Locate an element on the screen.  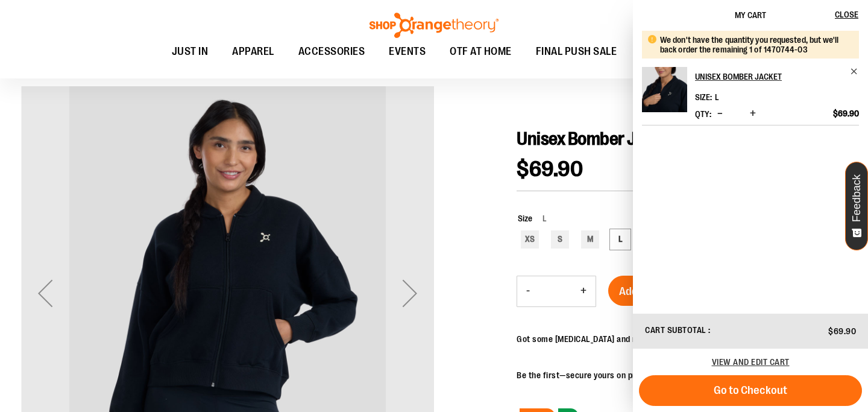
label: Qty is located at coordinates (703, 114).